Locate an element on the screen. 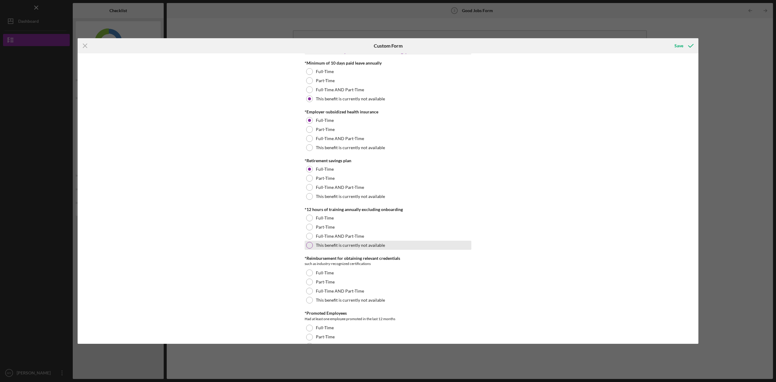 The image size is (776, 382). h6: Custom Form is located at coordinates (388, 46).